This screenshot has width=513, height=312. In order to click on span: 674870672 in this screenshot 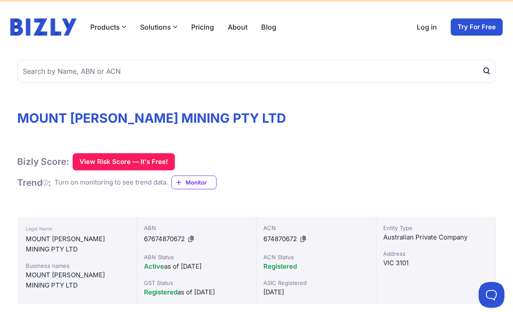, I will do `click(280, 239)`.